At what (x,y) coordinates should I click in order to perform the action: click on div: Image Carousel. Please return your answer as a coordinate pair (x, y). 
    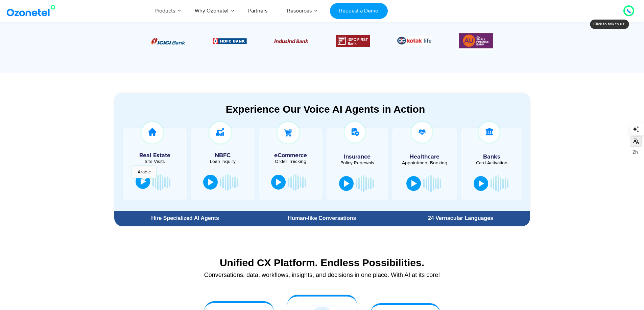
    Looking at the image, I should click on (322, 40).